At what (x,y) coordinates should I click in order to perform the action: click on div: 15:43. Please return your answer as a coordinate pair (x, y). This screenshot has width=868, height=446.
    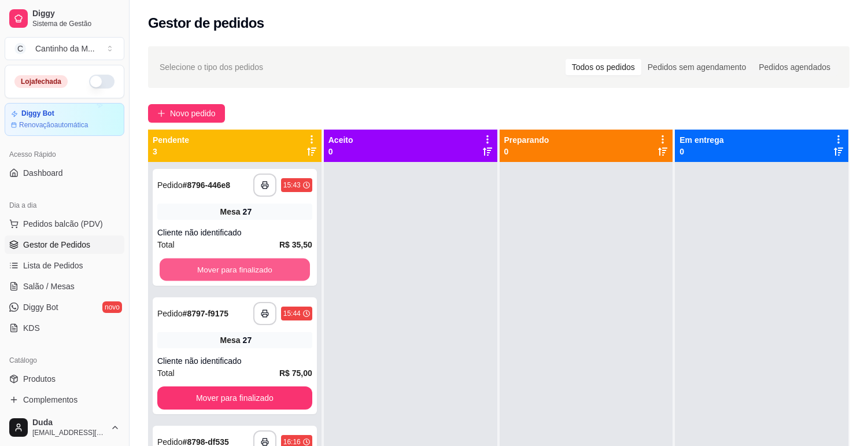
    Looking at the image, I should click on (292, 185).